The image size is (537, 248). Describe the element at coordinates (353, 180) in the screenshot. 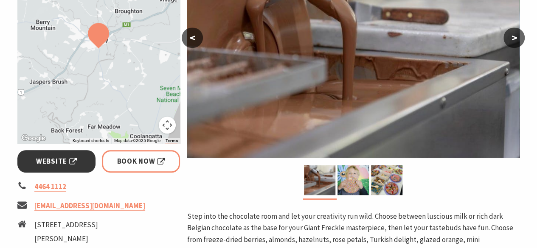

I see `img: Giant Freckle DIY Chocolate Workshop` at that location.